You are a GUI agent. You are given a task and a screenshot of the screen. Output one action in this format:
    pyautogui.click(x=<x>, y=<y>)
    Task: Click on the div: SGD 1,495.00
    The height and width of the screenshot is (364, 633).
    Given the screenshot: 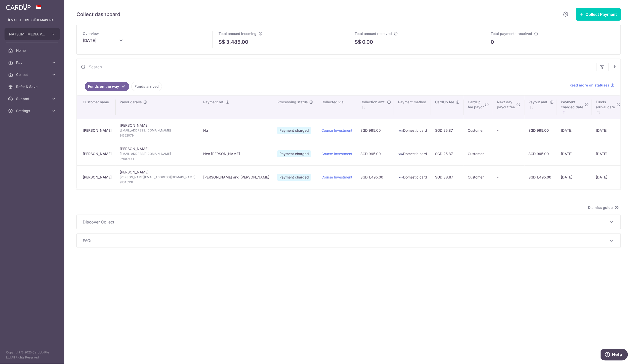 What is the action you would take?
    pyautogui.click(x=541, y=177)
    